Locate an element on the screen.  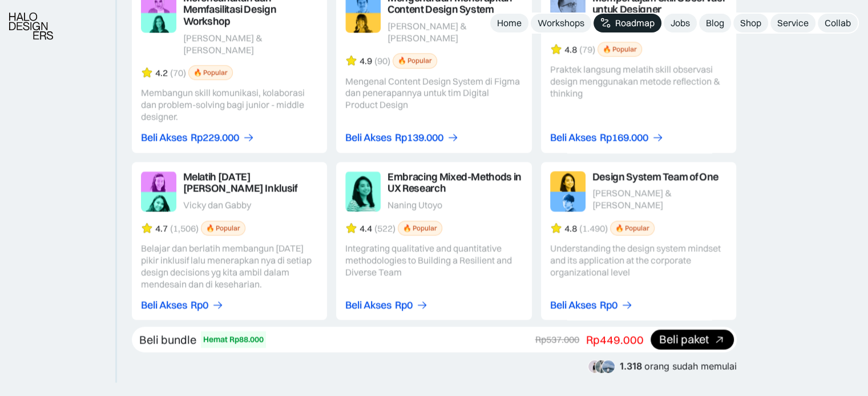
a: Beli AksesRp169.000 is located at coordinates (607, 137).